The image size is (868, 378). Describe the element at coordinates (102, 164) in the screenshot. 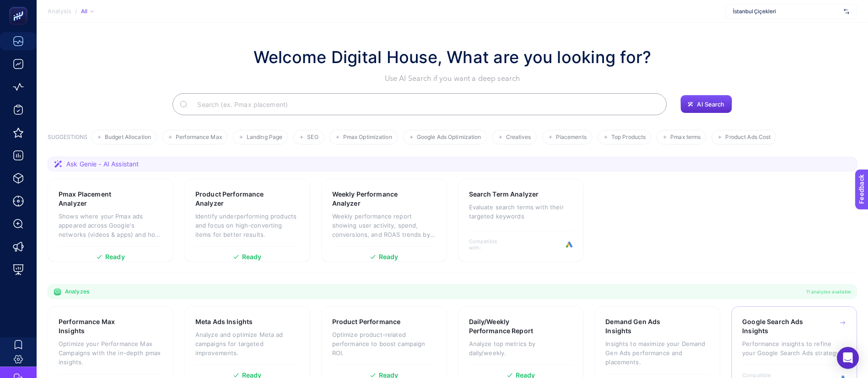

I see `span: Ask Genie - AI Assistant` at that location.